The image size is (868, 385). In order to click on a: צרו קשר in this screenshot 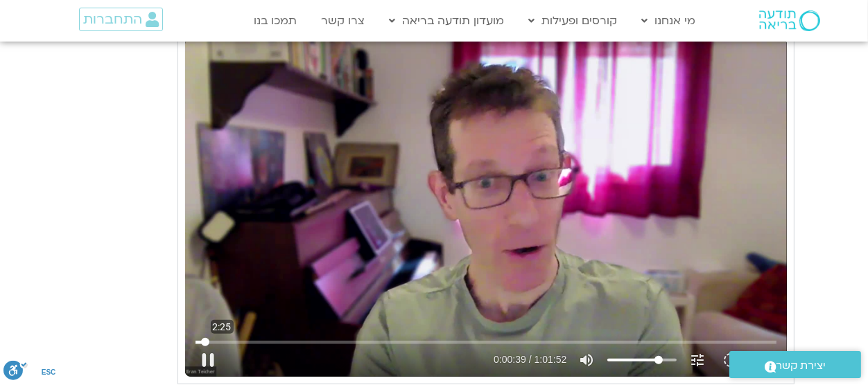, I will do `click(342, 21)`.